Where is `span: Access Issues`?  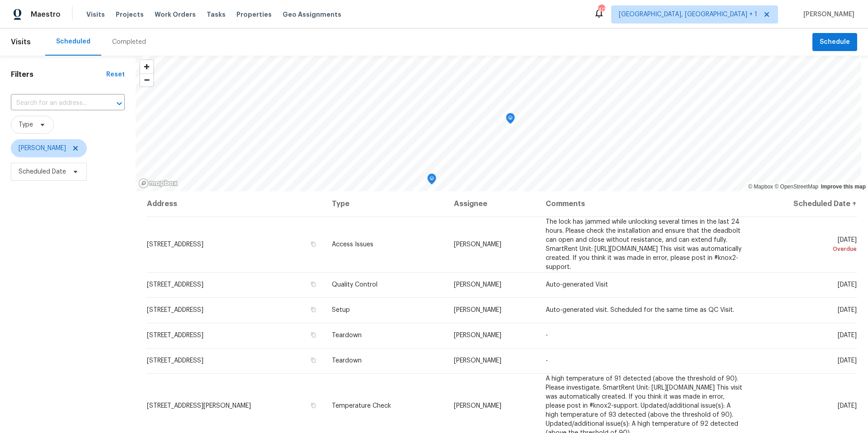
span: Access Issues is located at coordinates (353, 244).